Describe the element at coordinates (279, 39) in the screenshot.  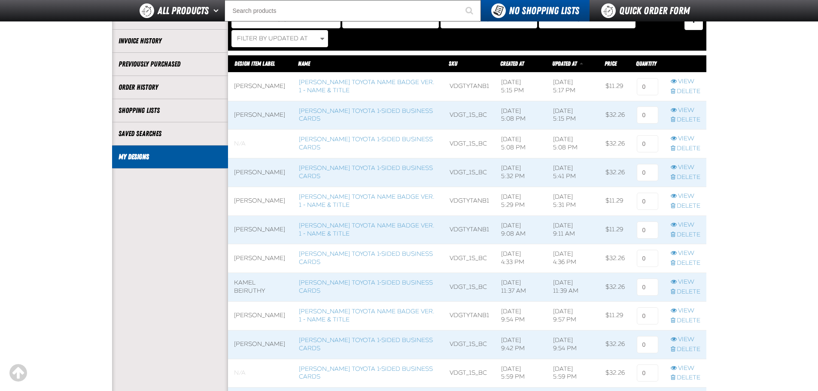
I see `button: Filter By Updated At` at that location.